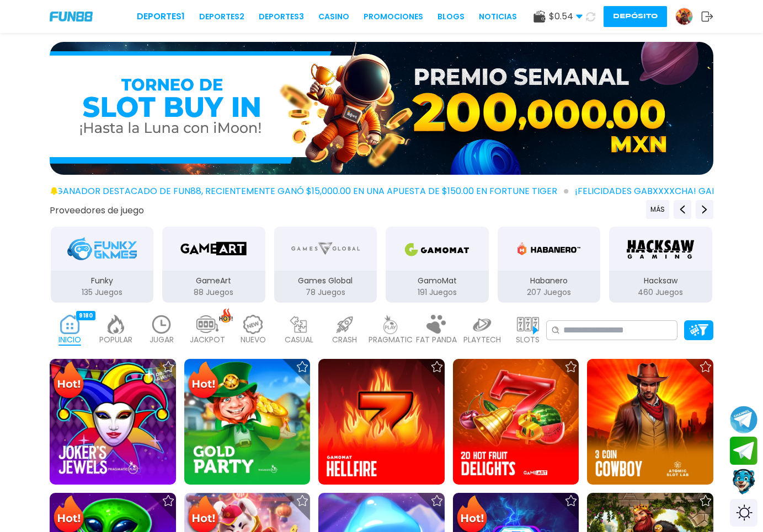  Describe the element at coordinates (102, 292) in the screenshot. I see `p: 135 Juegos` at that location.